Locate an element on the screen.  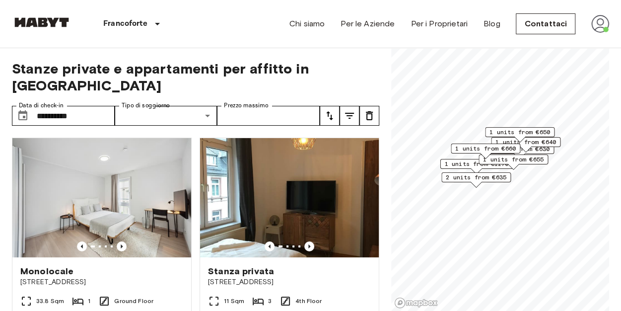
a: Contattaci is located at coordinates (546, 24).